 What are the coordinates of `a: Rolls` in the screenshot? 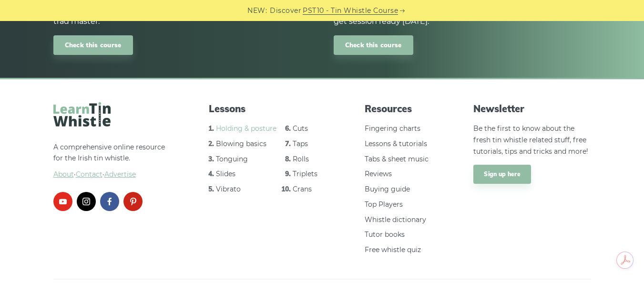 It's located at (301, 159).